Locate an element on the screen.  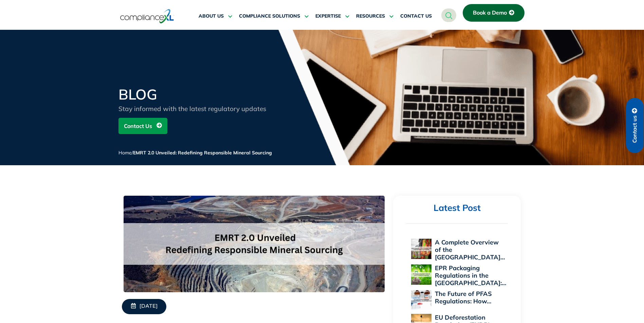
span: CONTACT US is located at coordinates (416, 17).